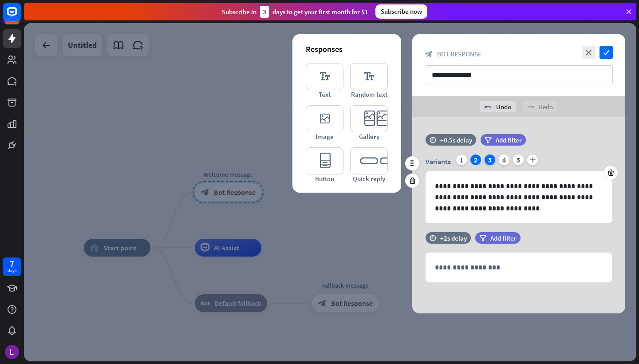 This screenshot has width=639, height=364. Describe the element at coordinates (429, 54) in the screenshot. I see `i: block_bot_response` at that location.